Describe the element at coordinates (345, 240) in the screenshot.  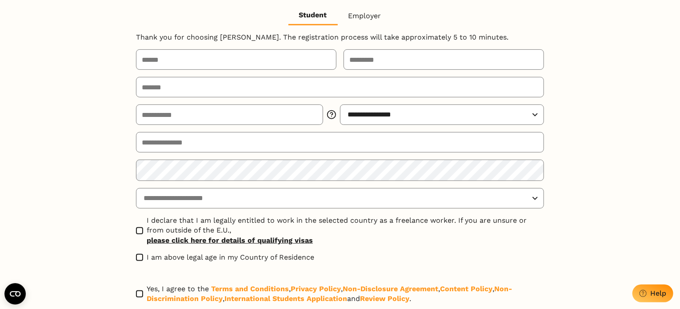
I see `a: please click here for details of qualifying visas` at that location.